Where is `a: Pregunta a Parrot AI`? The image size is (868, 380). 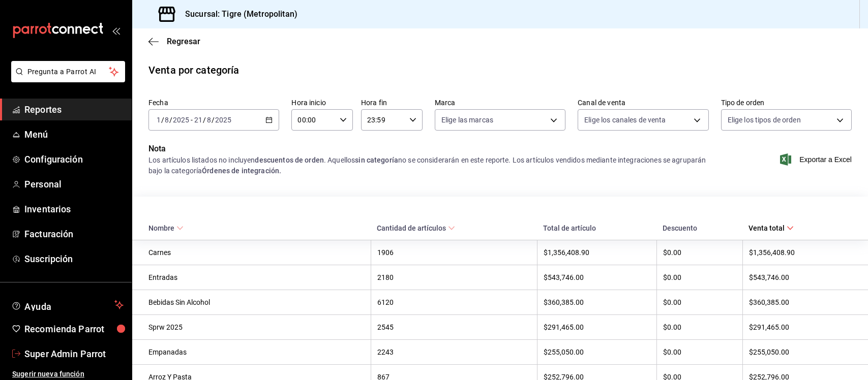
a: Pregunta a Parrot AI is located at coordinates (66, 79).